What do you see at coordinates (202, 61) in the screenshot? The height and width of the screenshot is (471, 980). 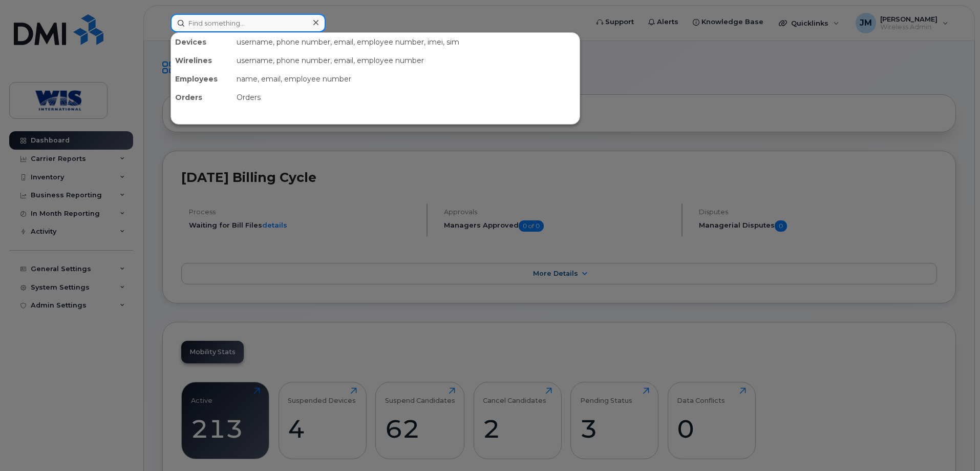 I see `div: Wirelines` at bounding box center [202, 61].